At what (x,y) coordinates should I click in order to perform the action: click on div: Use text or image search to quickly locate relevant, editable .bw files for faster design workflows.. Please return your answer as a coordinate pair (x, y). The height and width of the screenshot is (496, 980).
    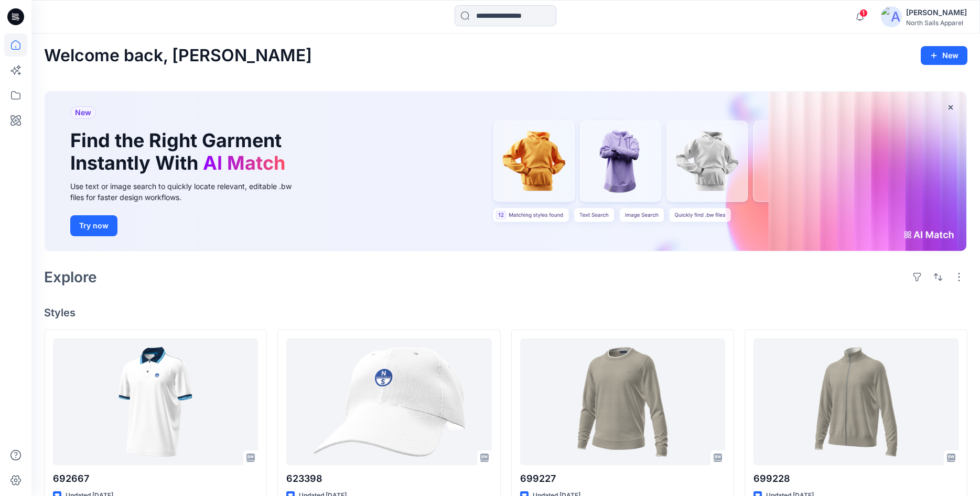
    Looking at the image, I should click on (188, 192).